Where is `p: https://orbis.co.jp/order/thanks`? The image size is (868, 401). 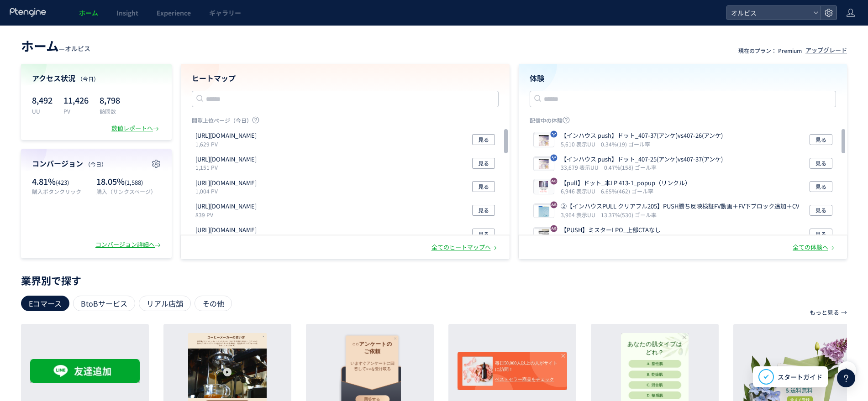 p: https://orbis.co.jp/order/thanks is located at coordinates (226, 135).